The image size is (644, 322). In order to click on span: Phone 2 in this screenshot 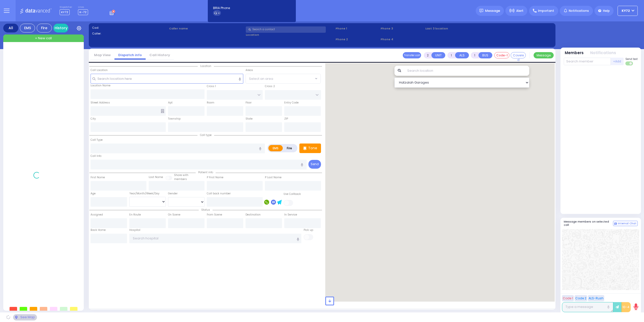, I will do `click(357, 39)`.